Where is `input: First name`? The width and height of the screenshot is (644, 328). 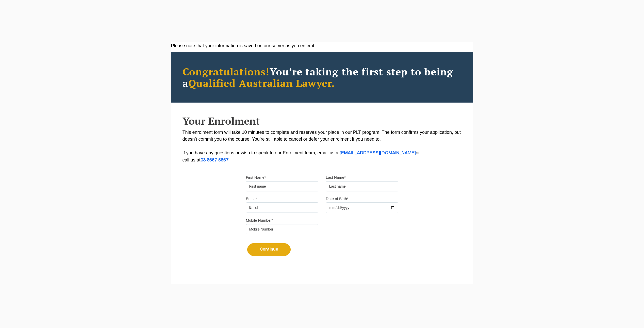
input: First name is located at coordinates (282, 186).